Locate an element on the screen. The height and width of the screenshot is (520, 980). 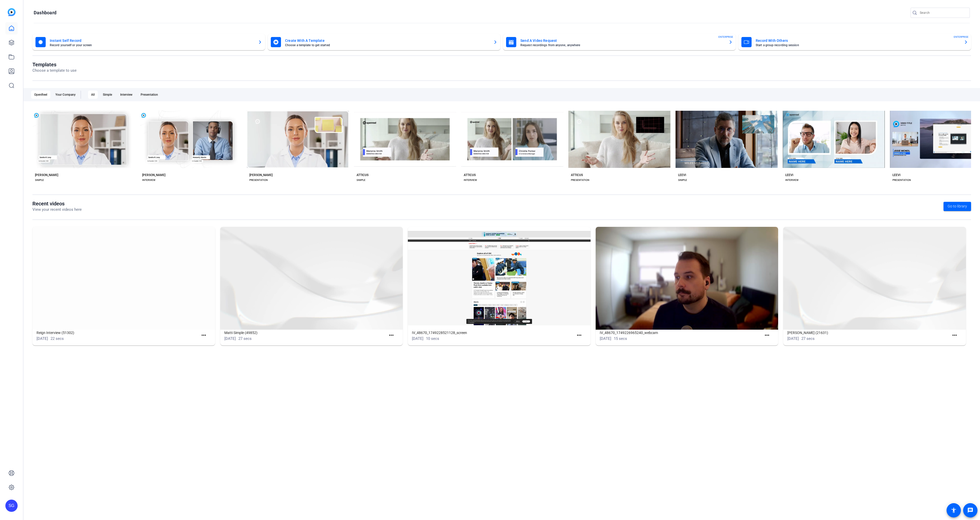
mat-card-title: Record With Others is located at coordinates (858, 40).